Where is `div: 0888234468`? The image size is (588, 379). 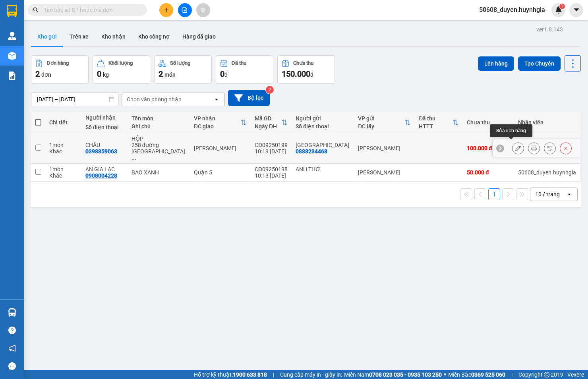 div: 0888234468 is located at coordinates (312, 151).